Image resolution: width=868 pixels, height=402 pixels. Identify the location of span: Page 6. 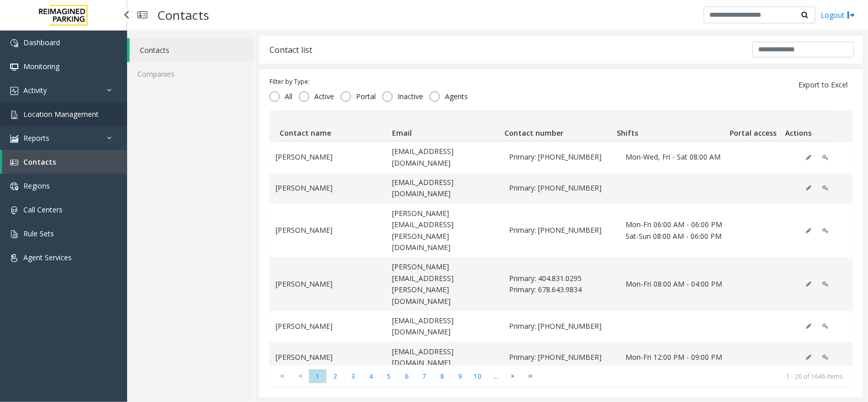
(406, 376).